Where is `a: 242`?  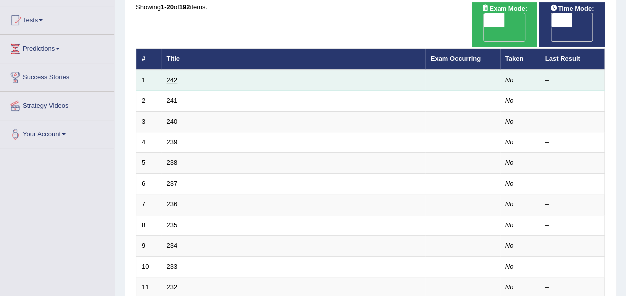
a: 242 is located at coordinates (172, 80).